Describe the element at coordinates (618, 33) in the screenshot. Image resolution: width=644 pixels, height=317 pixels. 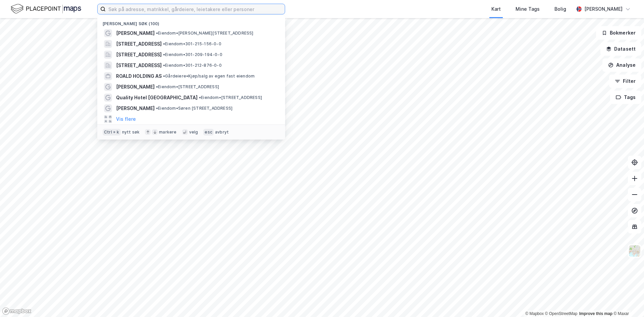
I see `button: Bokmerker` at that location.